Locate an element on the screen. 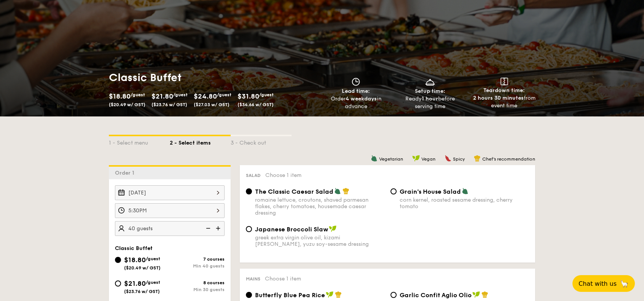  span: Vegan is located at coordinates (428, 159).